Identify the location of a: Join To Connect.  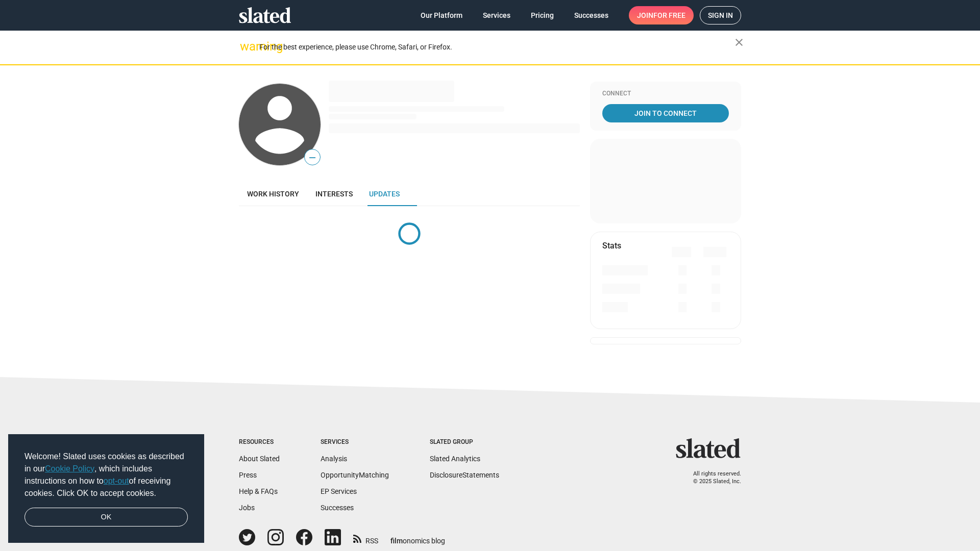
(666, 114).